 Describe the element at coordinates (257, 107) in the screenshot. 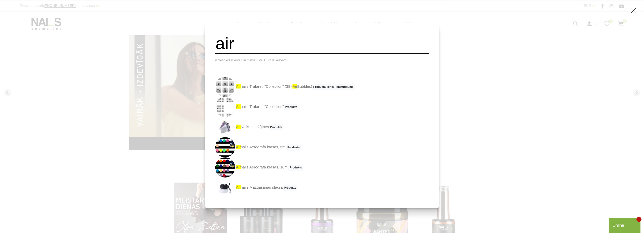

I see `a: airnails Trafareti "Collection"Produkts` at that location.